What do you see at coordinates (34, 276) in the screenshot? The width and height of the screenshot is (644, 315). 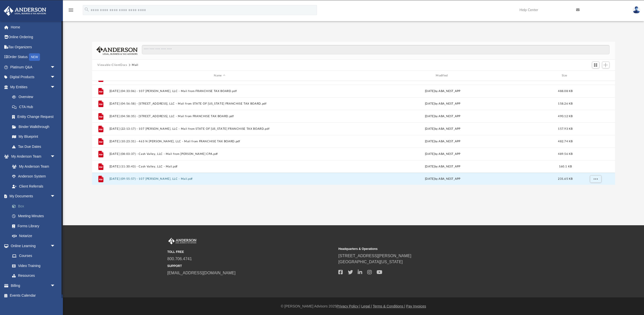 I see `a: Resources` at bounding box center [34, 276].